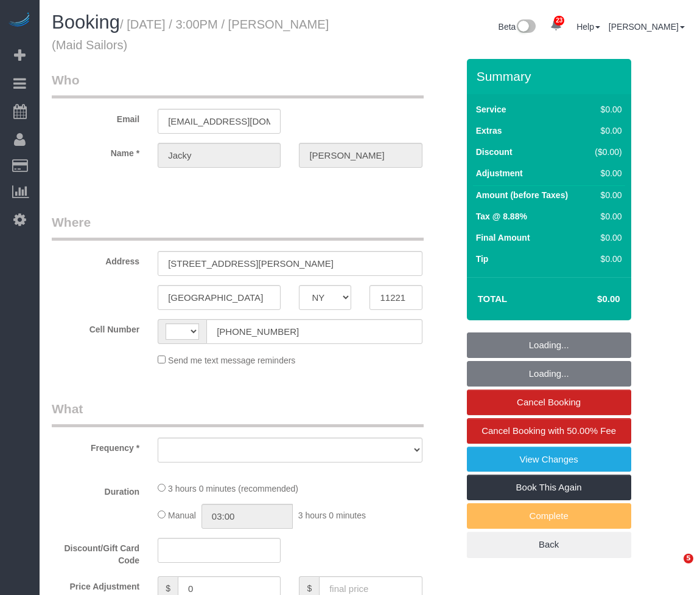 This screenshot has width=700, height=595. Describe the element at coordinates (314, 332) in the screenshot. I see `input: Cell Number` at that location.